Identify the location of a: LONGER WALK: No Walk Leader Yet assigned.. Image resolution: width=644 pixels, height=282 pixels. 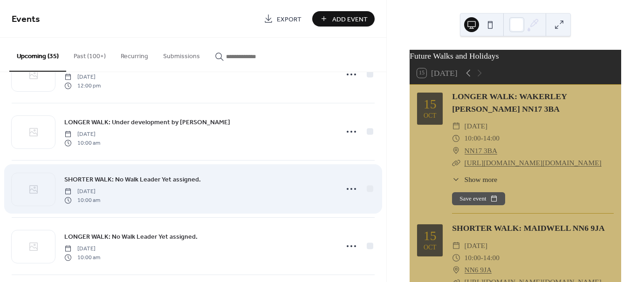
(131, 237).